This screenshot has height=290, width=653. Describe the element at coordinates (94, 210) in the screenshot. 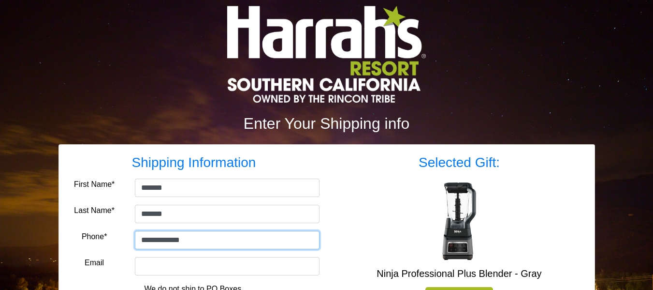

I see `label: Last Name*` at that location.